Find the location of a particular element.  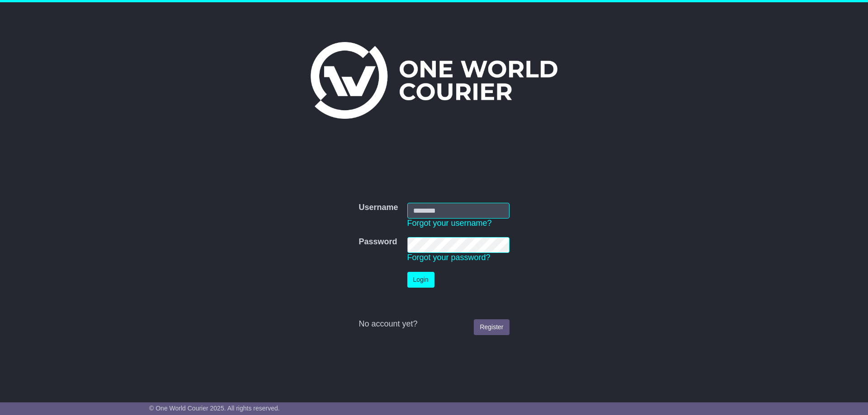

a: Forgot your username? is located at coordinates (449, 223).